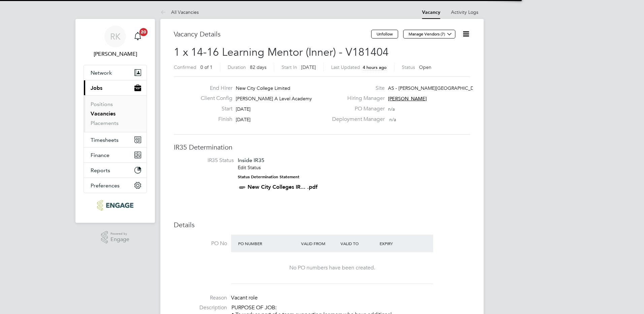 The image size is (644, 314). What do you see at coordinates (115, 36) in the screenshot?
I see `span: RK` at bounding box center [115, 36].